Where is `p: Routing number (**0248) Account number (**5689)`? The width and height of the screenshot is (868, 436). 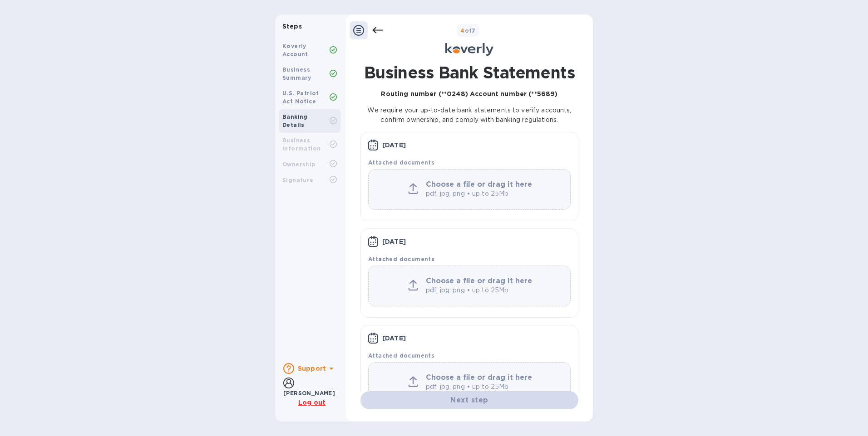 p: Routing number (**0248) Account number (**5689) is located at coordinates (469, 94).